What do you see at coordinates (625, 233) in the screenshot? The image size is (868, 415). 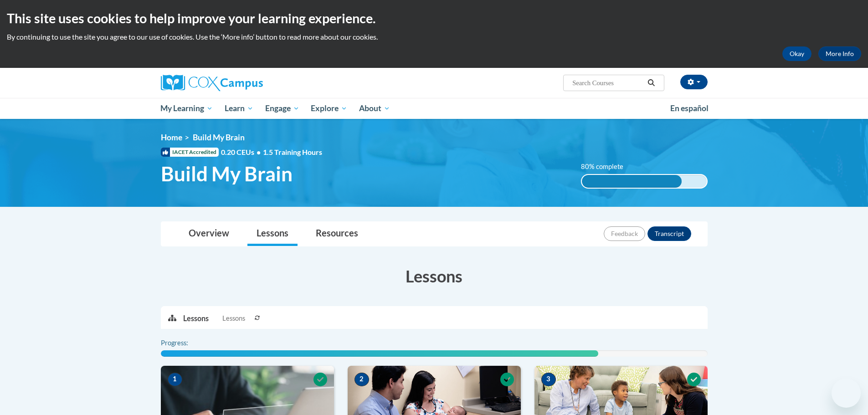 I see `button: Feedback` at bounding box center [625, 233].